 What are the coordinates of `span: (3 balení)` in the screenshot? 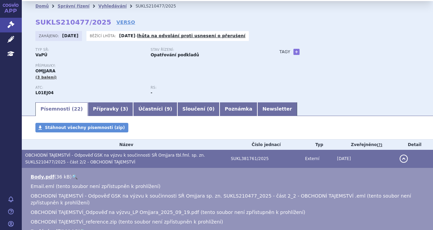 It's located at (46, 77).